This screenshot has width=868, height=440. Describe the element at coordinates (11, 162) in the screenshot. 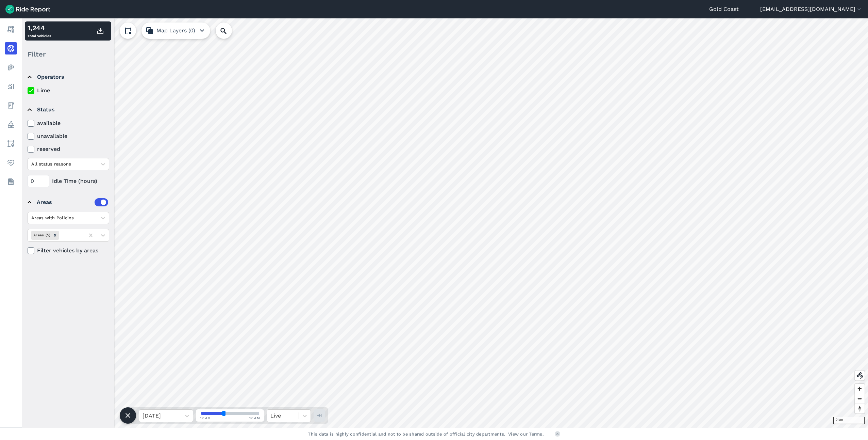

I see `a: Health` at that location.